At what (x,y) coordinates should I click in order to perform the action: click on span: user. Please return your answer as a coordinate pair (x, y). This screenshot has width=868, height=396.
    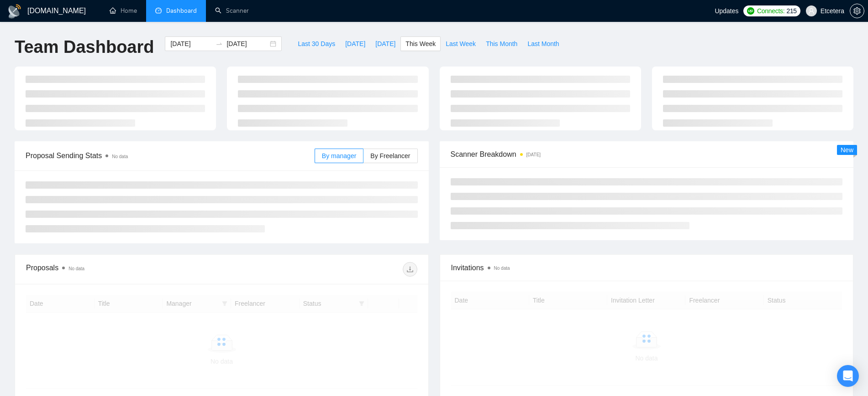
    Looking at the image, I should click on (811, 11).